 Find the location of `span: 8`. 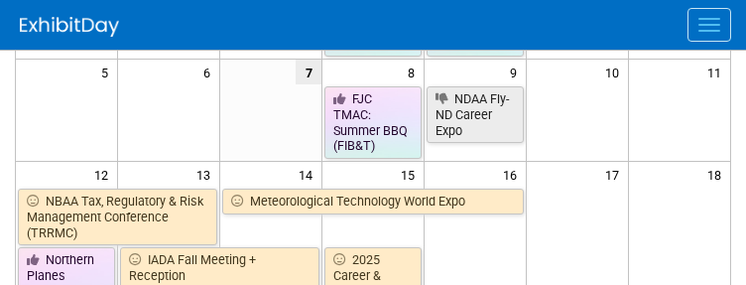

span: 8 is located at coordinates (415, 71).